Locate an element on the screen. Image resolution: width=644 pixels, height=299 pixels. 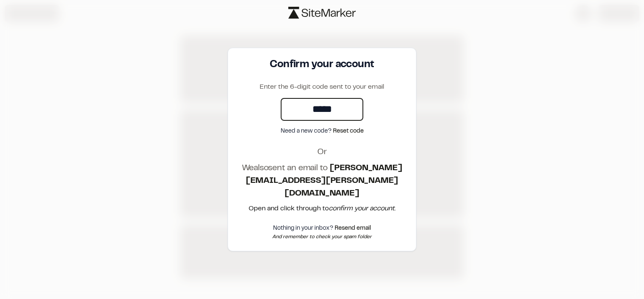
h3: Confirm your account is located at coordinates (322, 65).